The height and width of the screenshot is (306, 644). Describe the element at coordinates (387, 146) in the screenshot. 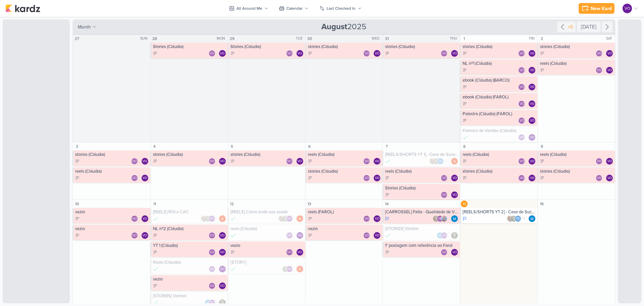

I see `div: 7` at that location.